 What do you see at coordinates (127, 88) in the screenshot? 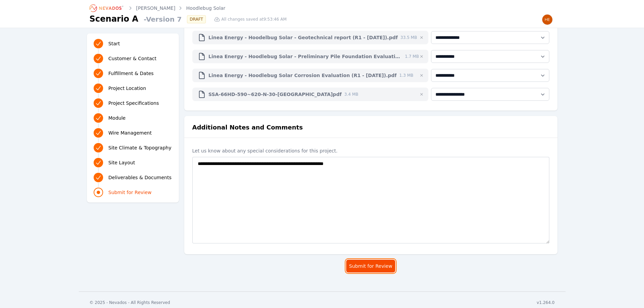
I see `span: Project Location` at bounding box center [127, 88].